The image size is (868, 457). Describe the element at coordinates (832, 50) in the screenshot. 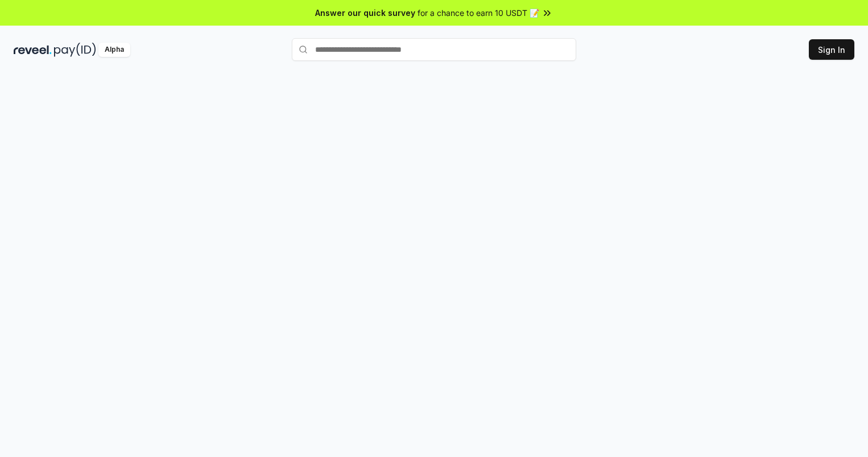

I see `button: Sign In` at that location.